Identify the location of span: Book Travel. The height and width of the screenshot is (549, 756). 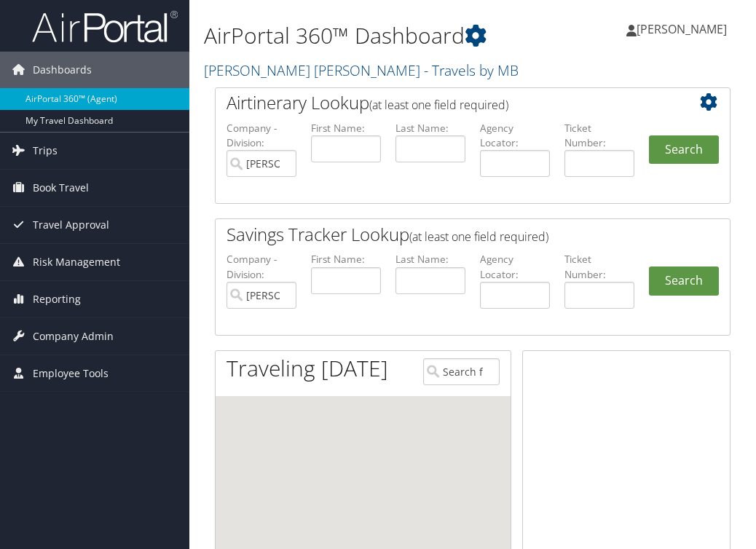
(60, 188).